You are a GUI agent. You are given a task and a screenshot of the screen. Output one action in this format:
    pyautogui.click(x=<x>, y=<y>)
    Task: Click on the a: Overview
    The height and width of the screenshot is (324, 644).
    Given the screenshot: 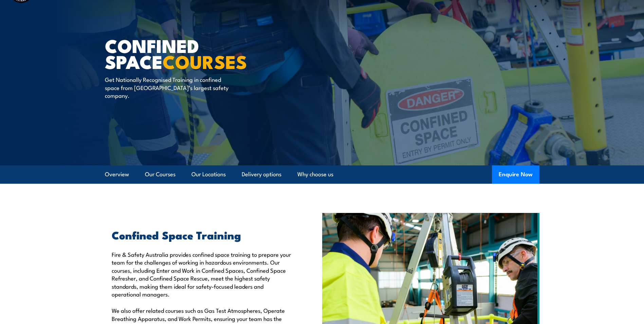 What is the action you would take?
    pyautogui.click(x=117, y=174)
    